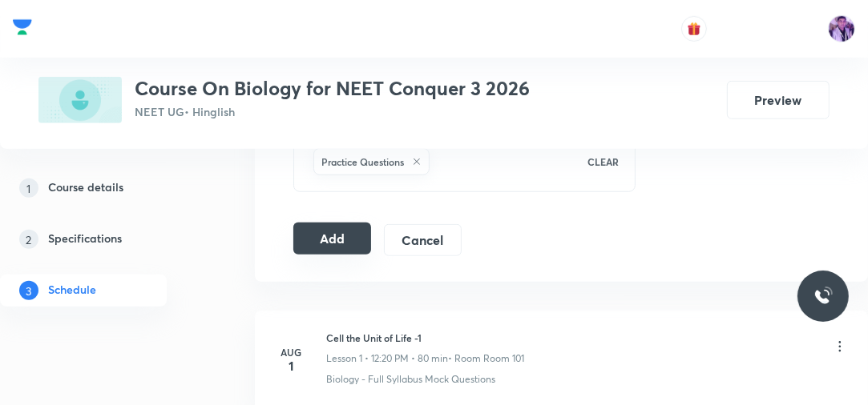 The width and height of the screenshot is (868, 405). I want to click on img: 60FF9FE4-AE2A-4310-A1A9-5F6CAB9502C0_plus.png, so click(80, 100).